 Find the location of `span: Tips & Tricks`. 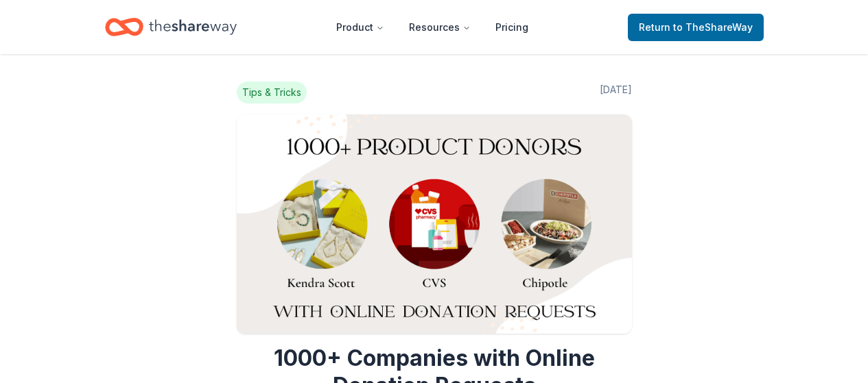

span: Tips & Tricks is located at coordinates (272, 93).